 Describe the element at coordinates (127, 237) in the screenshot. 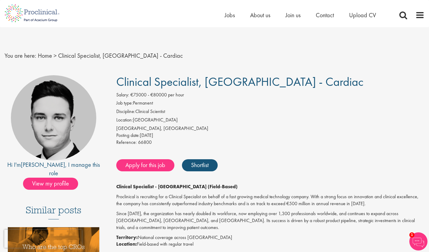

I see `strong: Territory:` at that location.